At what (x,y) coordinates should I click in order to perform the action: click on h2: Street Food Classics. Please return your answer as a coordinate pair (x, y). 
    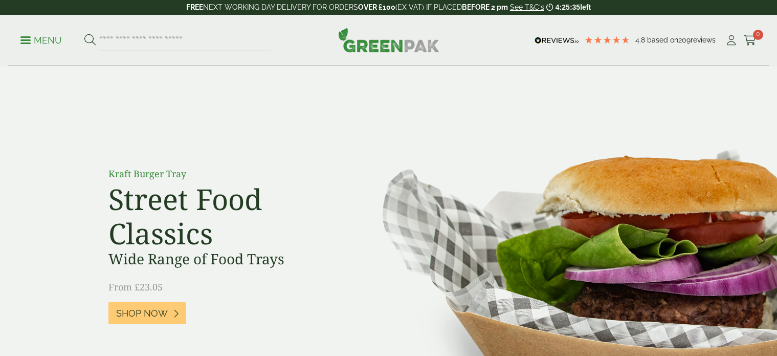
    Looking at the image, I should click on (224, 216).